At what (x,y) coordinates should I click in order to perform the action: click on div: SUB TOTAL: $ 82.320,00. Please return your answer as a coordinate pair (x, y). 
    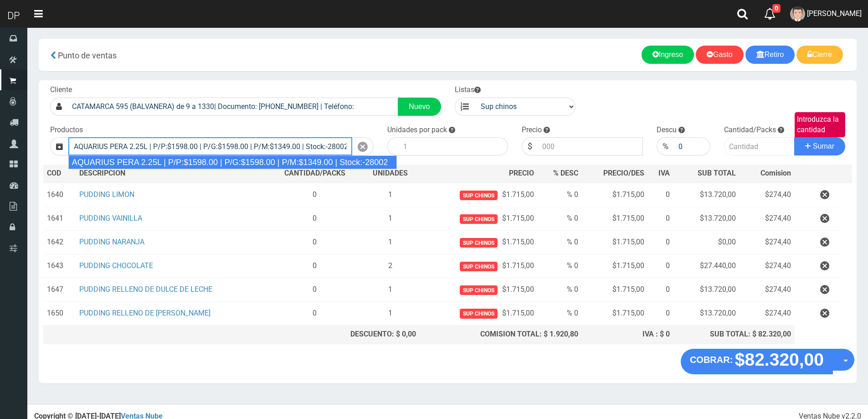
    Looking at the image, I should click on (734, 334).